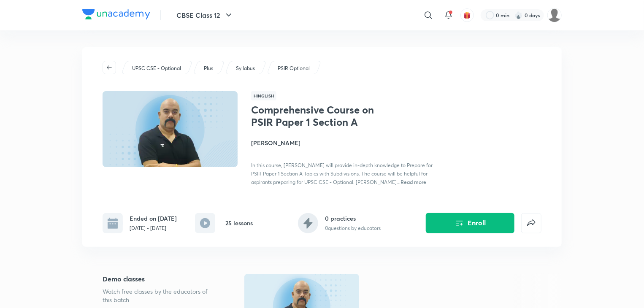  What do you see at coordinates (532, 223) in the screenshot?
I see `button: false` at bounding box center [532, 223].